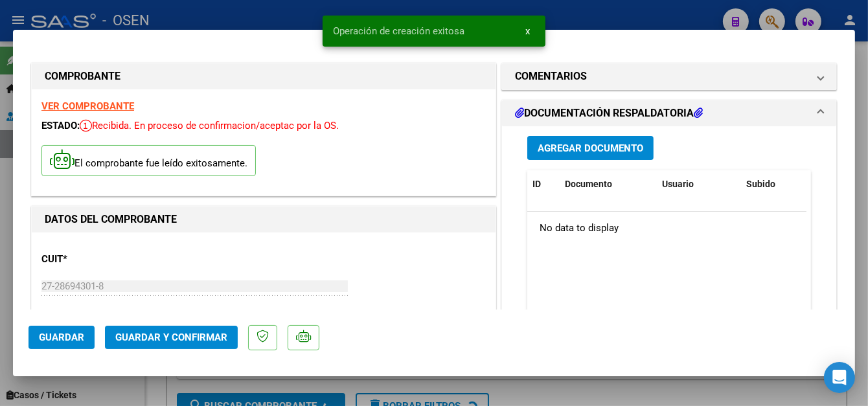 This screenshot has width=868, height=406. What do you see at coordinates (82, 76) in the screenshot?
I see `strong: COMPROBANTE` at bounding box center [82, 76].